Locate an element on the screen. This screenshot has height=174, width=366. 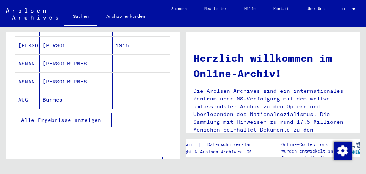
button: Alle Ergebnisse anzeigen is located at coordinates (63, 120).